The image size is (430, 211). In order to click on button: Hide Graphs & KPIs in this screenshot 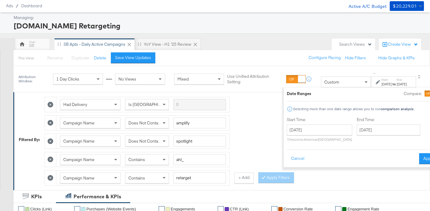, I will do `click(396, 58)`.